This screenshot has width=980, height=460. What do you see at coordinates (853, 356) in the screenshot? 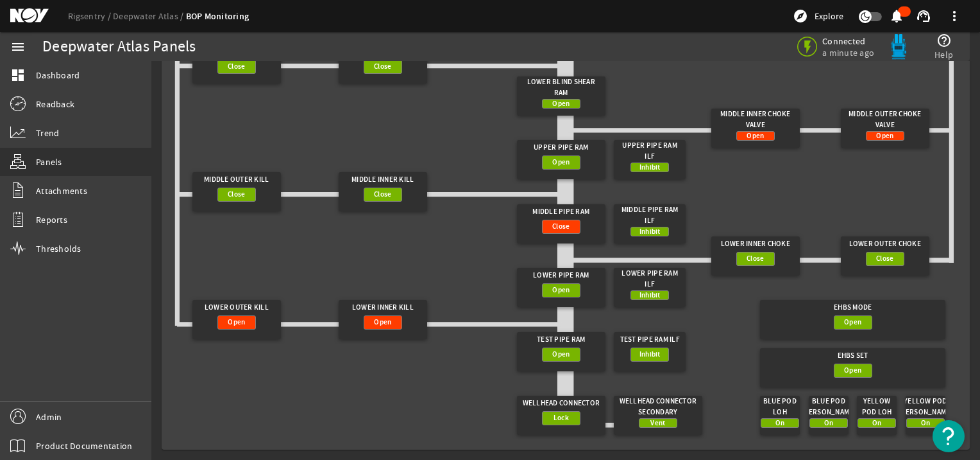
I see `div: EHBS Set` at bounding box center [853, 356].